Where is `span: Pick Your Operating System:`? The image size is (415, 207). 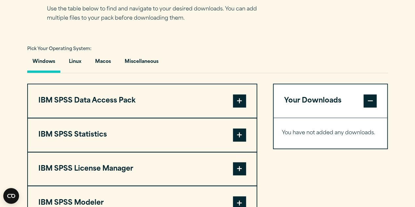
span: Pick Your Operating System: is located at coordinates (59, 49).